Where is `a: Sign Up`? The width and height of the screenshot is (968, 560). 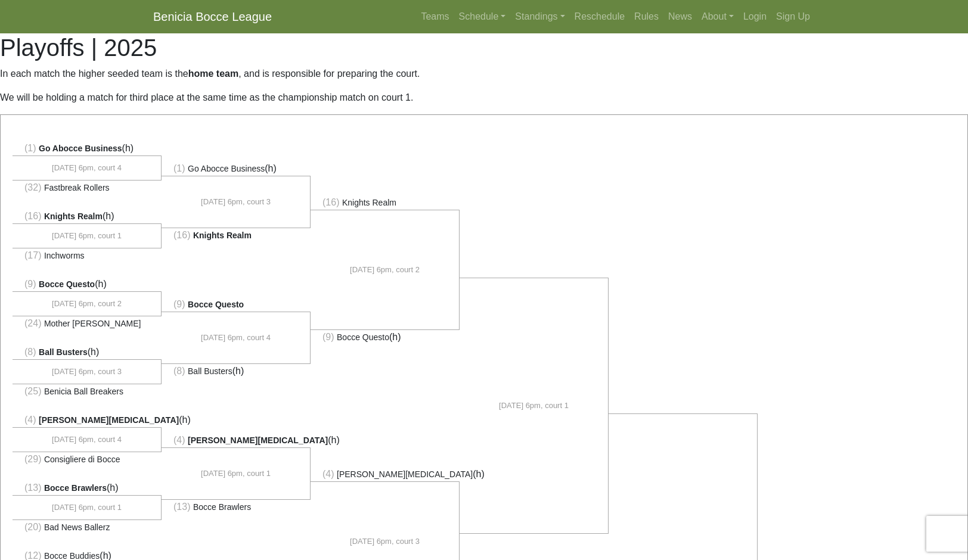
a: Sign Up is located at coordinates (793, 17).